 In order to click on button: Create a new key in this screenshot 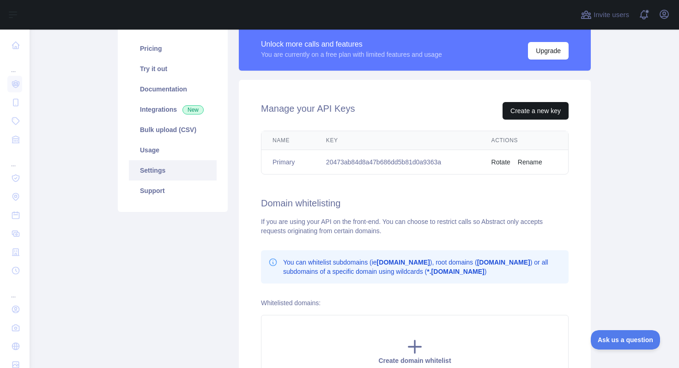, I will do `click(536, 111)`.